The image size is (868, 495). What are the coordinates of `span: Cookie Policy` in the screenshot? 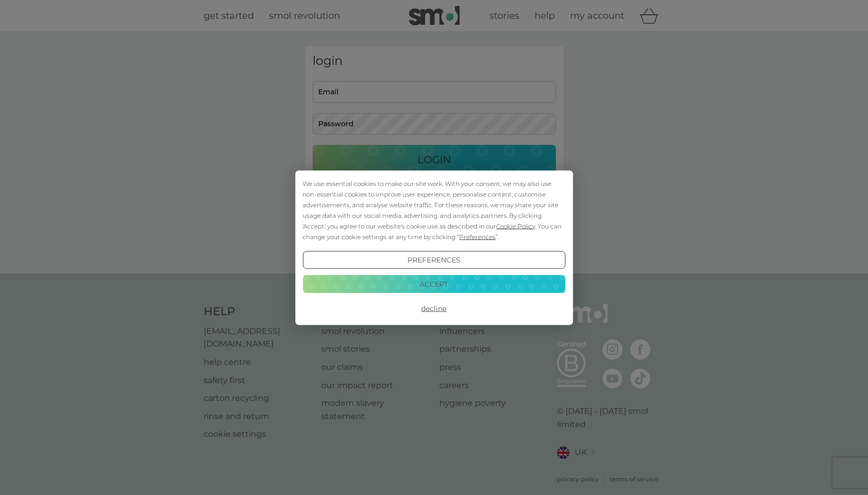 It's located at (515, 226).